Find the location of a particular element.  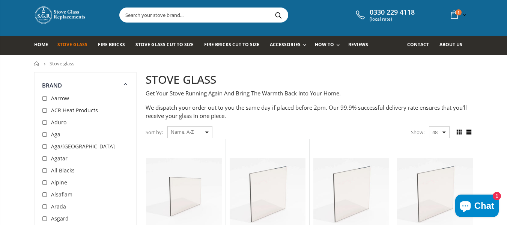

span: Fire Bricks Cut To Size is located at coordinates (231, 44).